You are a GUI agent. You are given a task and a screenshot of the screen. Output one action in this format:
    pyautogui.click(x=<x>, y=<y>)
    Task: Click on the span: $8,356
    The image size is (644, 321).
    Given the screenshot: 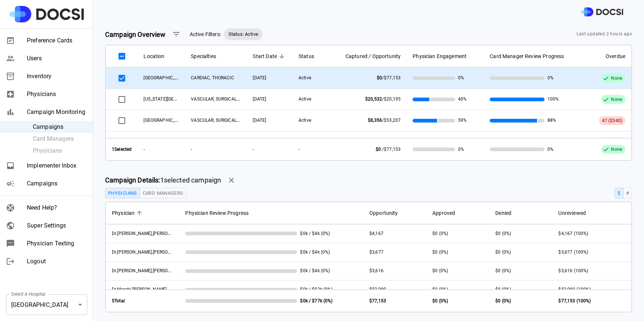 What is the action you would take?
    pyautogui.click(x=375, y=120)
    